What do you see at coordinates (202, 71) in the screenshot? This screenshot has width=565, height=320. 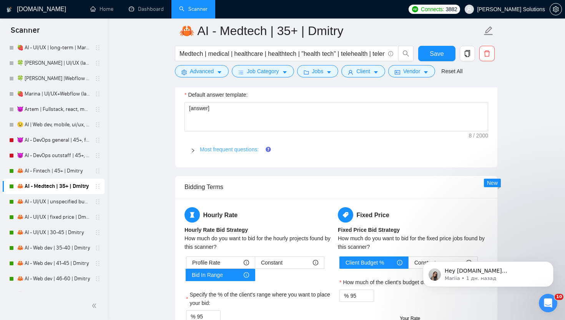 I see `button: settingAdvancedcaret-down` at bounding box center [202, 71].